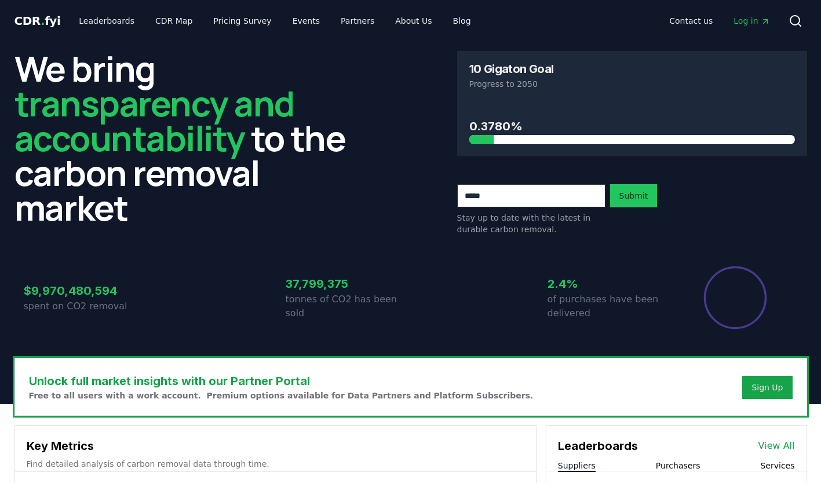 The height and width of the screenshot is (483, 821). Describe the element at coordinates (751, 21) in the screenshot. I see `span: Log in` at that location.